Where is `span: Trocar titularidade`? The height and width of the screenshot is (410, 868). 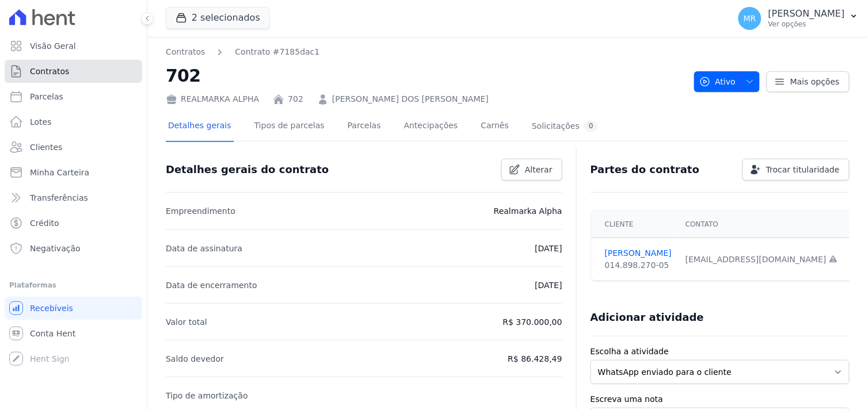 span: Trocar titularidade is located at coordinates (803, 169).